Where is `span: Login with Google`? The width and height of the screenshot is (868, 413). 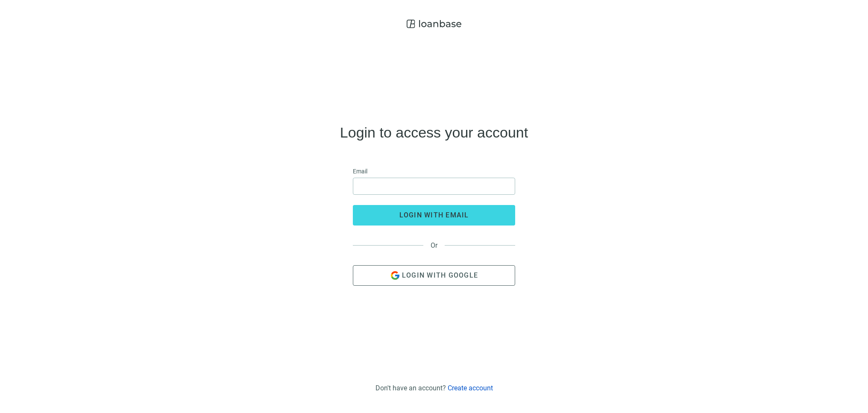 span: Login with Google is located at coordinates (440, 275).